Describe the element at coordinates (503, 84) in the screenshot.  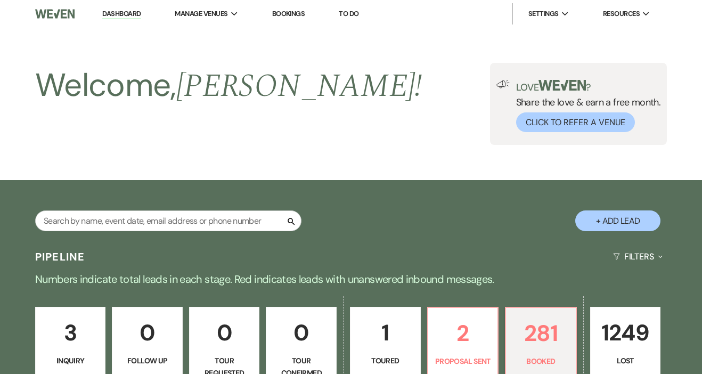
I see `img: loud-speaker-illustration.svg` at that location.